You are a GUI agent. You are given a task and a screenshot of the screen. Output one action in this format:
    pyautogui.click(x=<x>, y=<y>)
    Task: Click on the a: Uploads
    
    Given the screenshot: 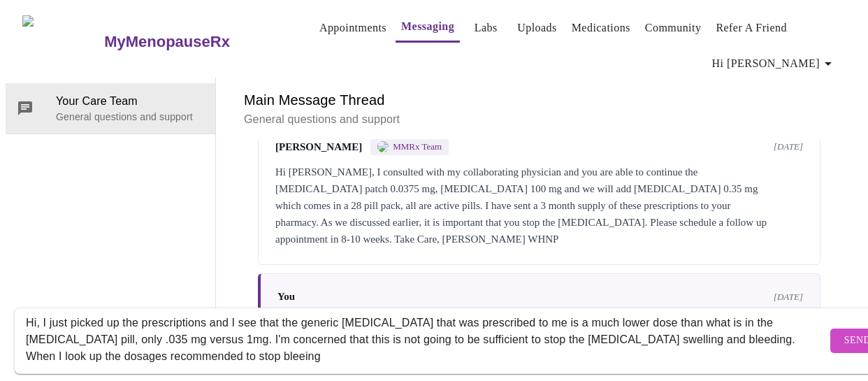 What is the action you would take?
    pyautogui.click(x=537, y=28)
    